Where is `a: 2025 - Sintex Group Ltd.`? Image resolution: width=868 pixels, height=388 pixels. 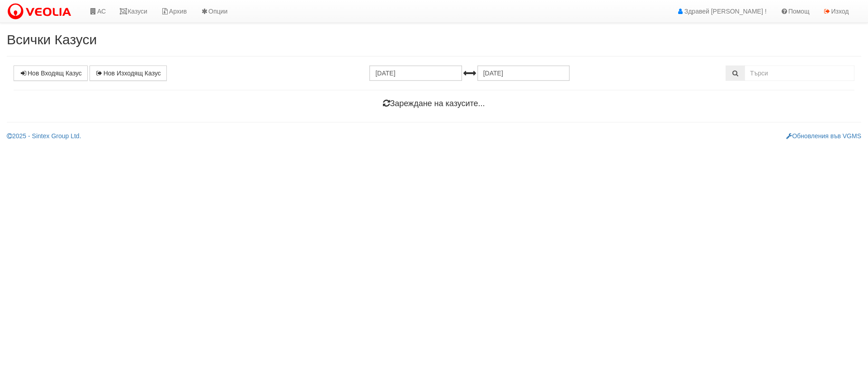
a: 2025 - Sintex Group Ltd. is located at coordinates (44, 137).